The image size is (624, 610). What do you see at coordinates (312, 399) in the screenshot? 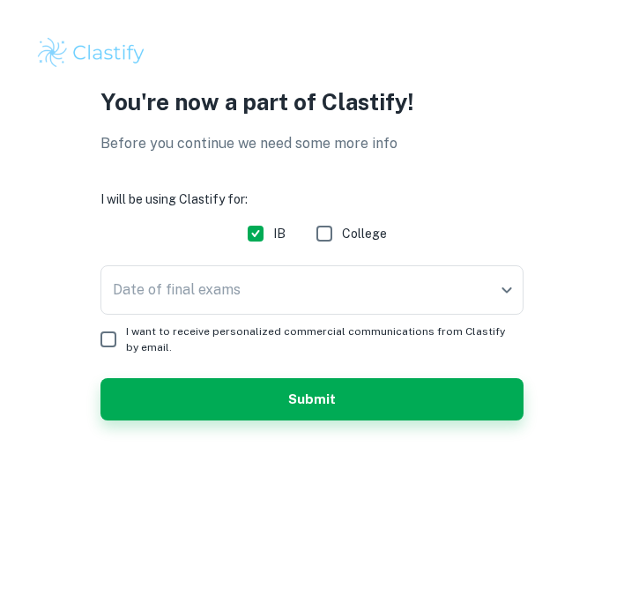
I see `button: Submit` at bounding box center [312, 399].